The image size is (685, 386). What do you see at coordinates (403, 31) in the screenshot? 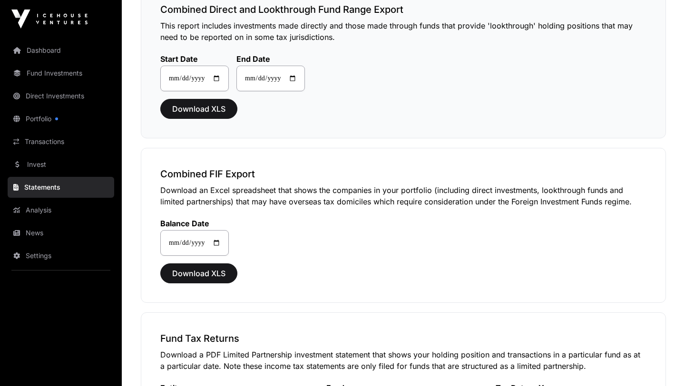
I see `p: This report includes investments made directly and those made through funds that provide 'lookthr...` at bounding box center [403, 31].